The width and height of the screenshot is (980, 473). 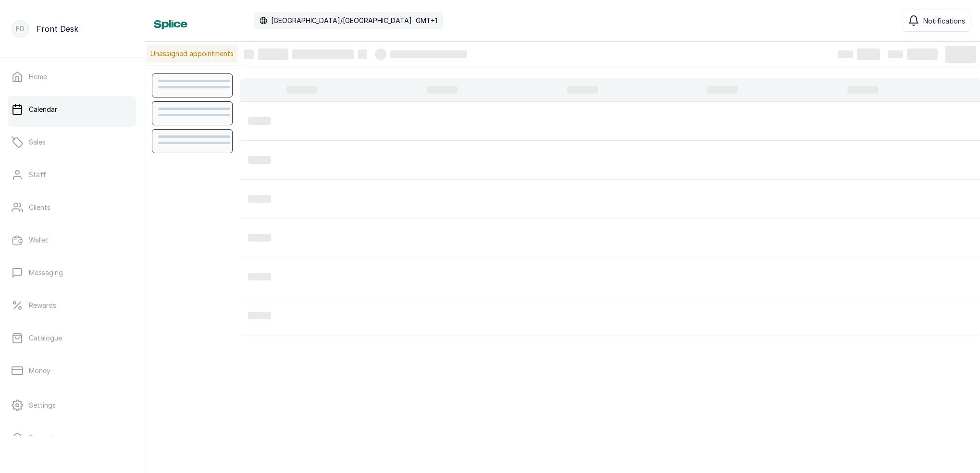 I want to click on p: Rewards, so click(x=42, y=306).